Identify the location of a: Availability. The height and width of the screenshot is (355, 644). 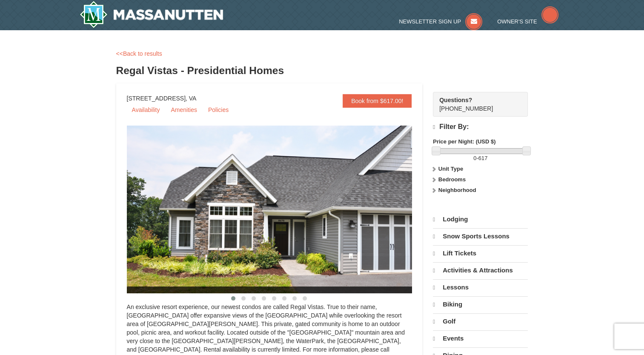
(146, 110).